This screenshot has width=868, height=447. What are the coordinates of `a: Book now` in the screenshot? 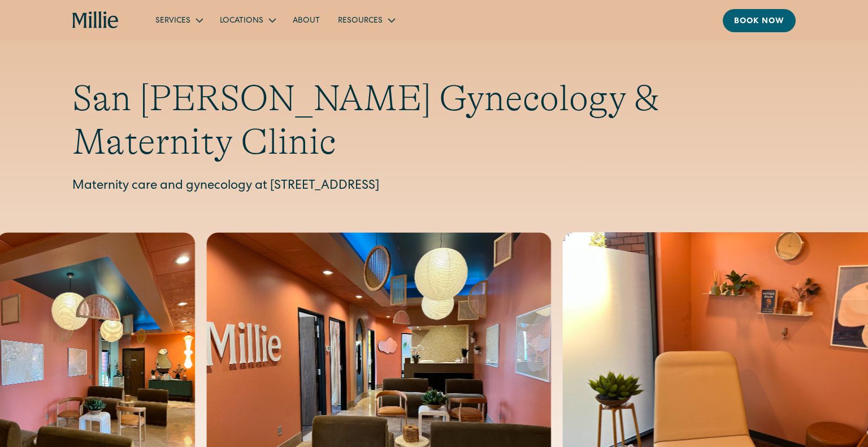 It's located at (758, 21).